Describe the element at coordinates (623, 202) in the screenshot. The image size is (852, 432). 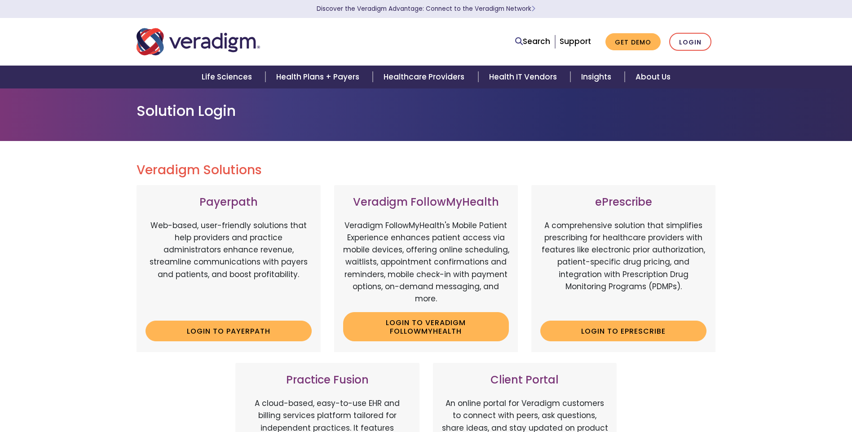
I see `h3: ePrescribe` at that location.